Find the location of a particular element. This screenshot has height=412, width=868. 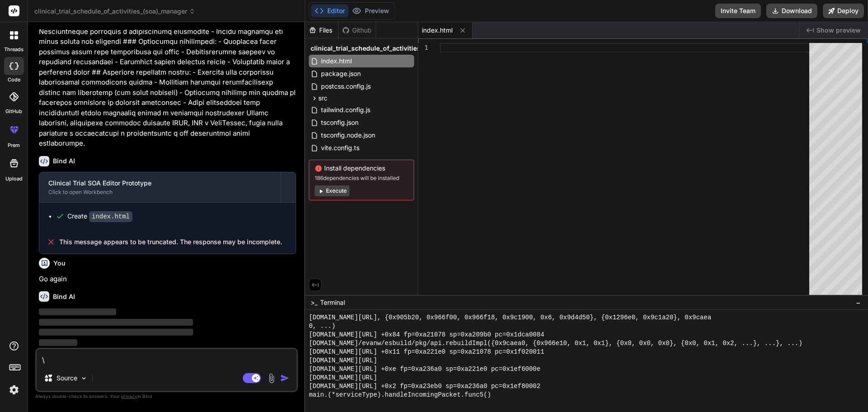

img: settings is located at coordinates (14, 390).